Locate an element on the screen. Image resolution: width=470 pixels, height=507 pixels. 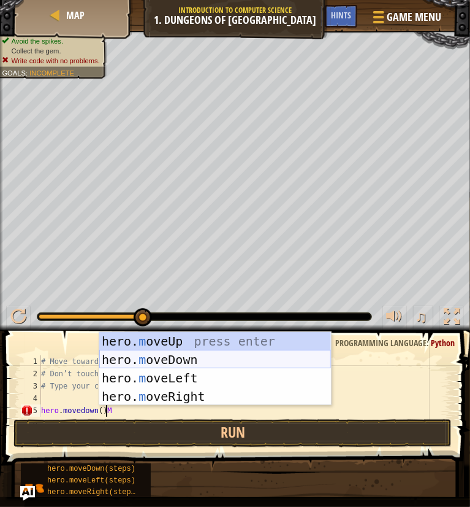
span: Programming language is located at coordinates (381, 342).